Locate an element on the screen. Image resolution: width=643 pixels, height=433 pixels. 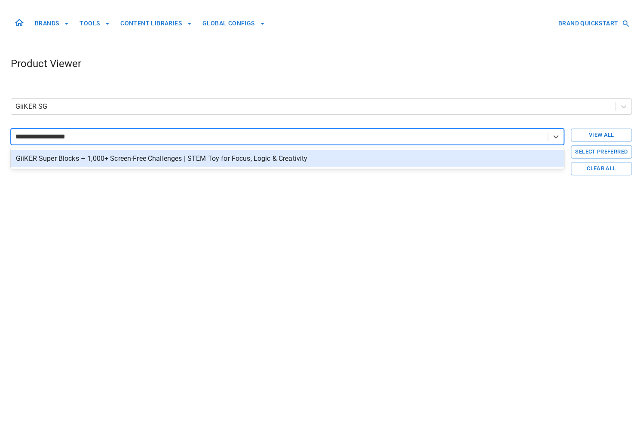
button: Clear All is located at coordinates (602, 169).